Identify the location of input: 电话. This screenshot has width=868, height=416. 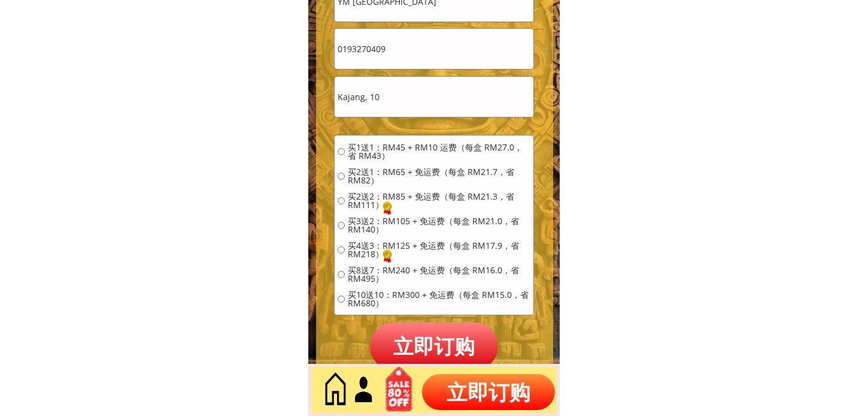
(434, 49).